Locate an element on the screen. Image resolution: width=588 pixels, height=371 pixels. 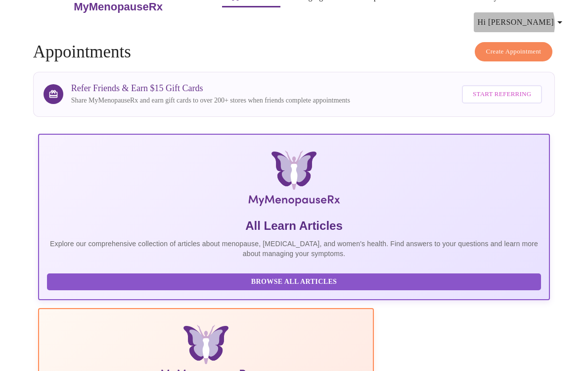
h3: Refer Friends & Earn $15 Gift Cards is located at coordinates (211, 89).